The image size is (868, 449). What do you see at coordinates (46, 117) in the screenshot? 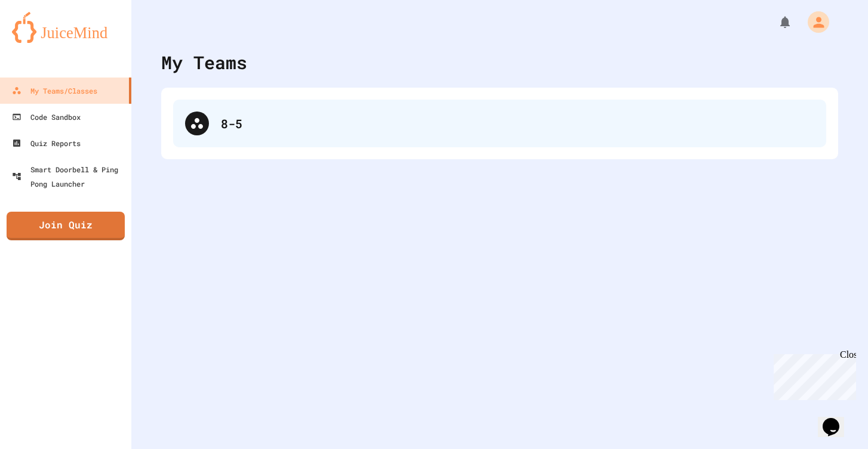
I see `div: Code Sandbox` at bounding box center [46, 117].